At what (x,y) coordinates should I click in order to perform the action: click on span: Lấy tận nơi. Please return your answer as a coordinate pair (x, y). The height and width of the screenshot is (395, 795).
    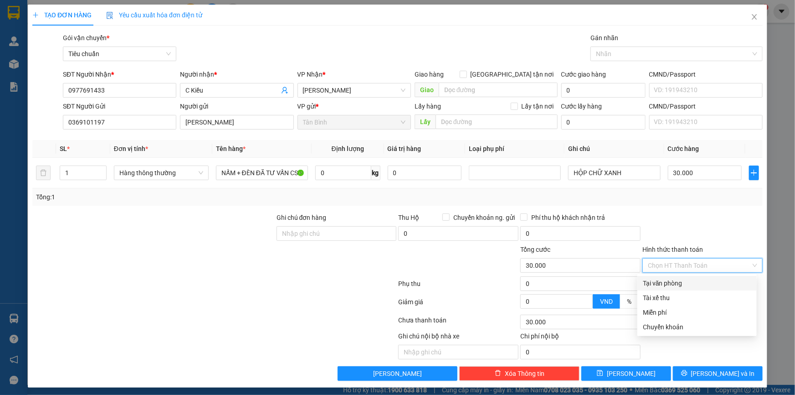
    Looking at the image, I should click on (538, 106).